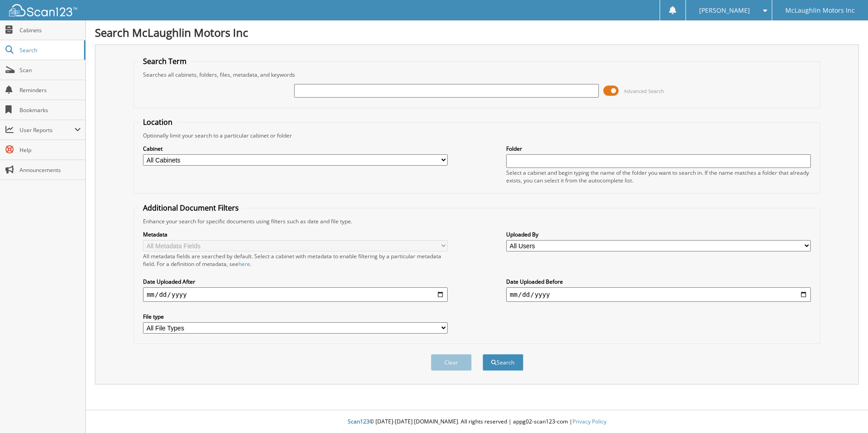  Describe the element at coordinates (295, 295) in the screenshot. I see `input: start` at that location.